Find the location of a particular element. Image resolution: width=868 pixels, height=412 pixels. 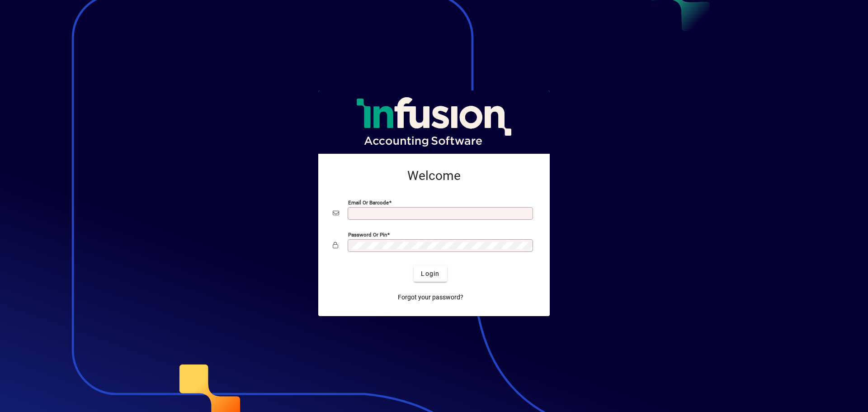

span: Forgot your password? is located at coordinates (430, 297).